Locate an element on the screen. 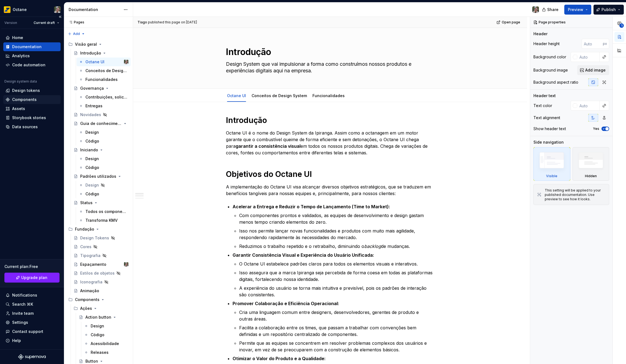  div: Documentation is located at coordinates (26, 47).